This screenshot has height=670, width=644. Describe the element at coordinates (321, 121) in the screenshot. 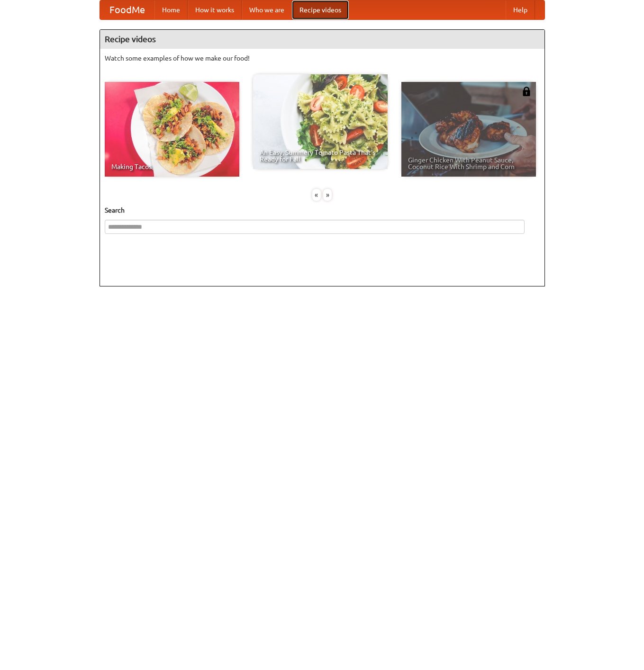

I see `a: An Easy, Summery Tomato Pasta That's Ready for Fall` at that location.